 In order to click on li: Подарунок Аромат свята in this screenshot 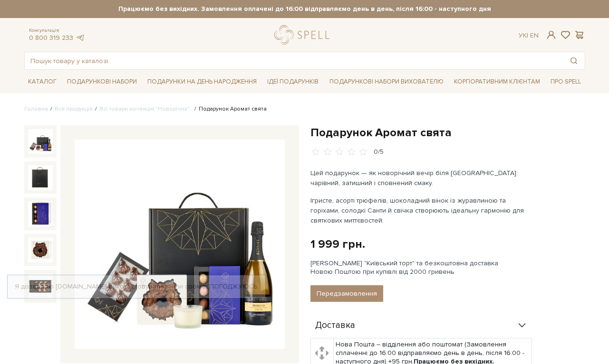, I will do `click(229, 109)`.